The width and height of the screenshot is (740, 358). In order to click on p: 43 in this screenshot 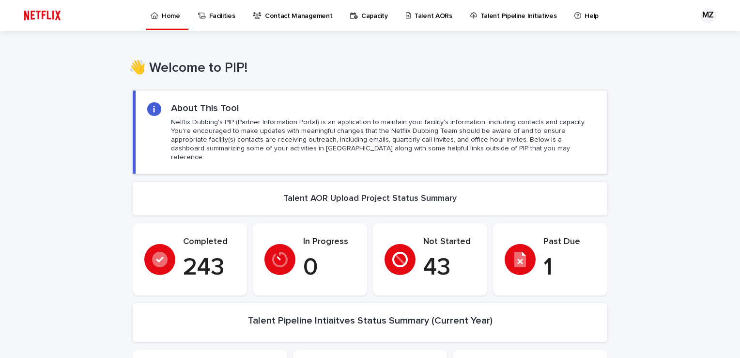, I will do `click(450, 267)`.